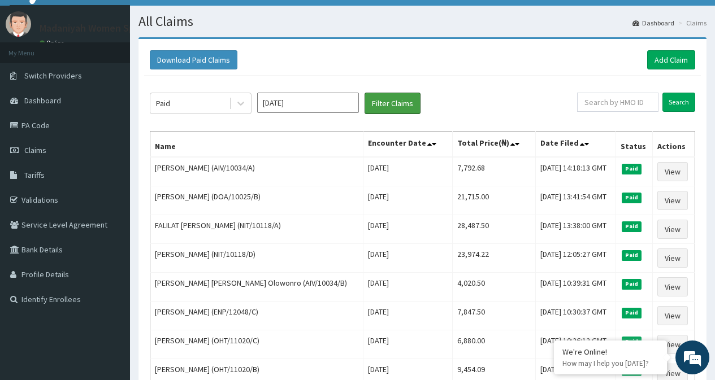 The height and width of the screenshot is (380, 715). I want to click on textarea: Type your message and hit 'Enter', so click(110, 277).